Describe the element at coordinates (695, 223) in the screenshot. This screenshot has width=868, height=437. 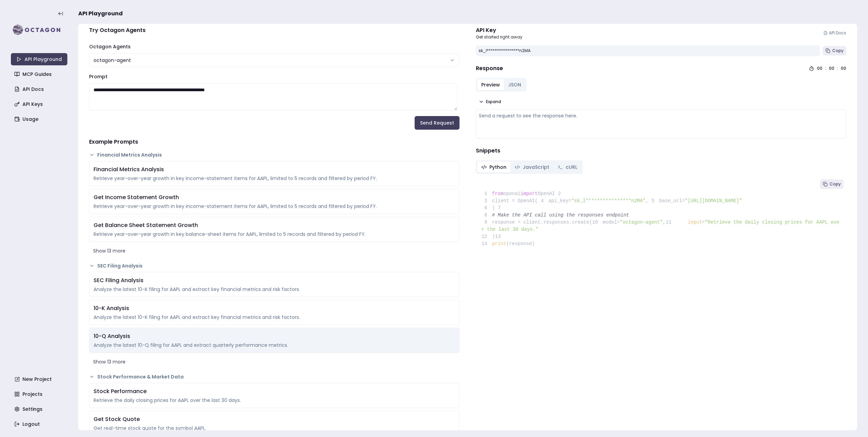
I see `span: input` at that location.